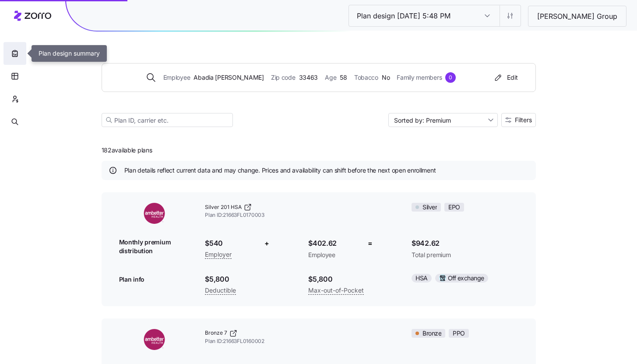 The height and width of the screenshot is (364, 637). I want to click on span: HSA, so click(422, 278).